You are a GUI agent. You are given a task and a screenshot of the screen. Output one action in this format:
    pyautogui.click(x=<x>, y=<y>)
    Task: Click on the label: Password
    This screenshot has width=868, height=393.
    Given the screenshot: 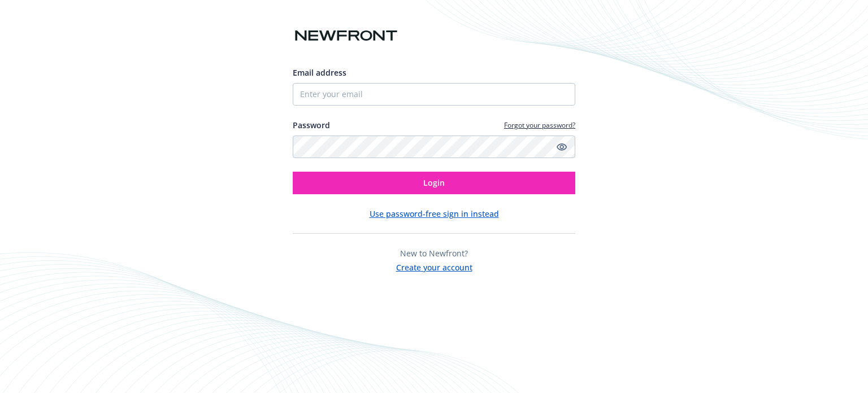 What is the action you would take?
    pyautogui.click(x=311, y=125)
    